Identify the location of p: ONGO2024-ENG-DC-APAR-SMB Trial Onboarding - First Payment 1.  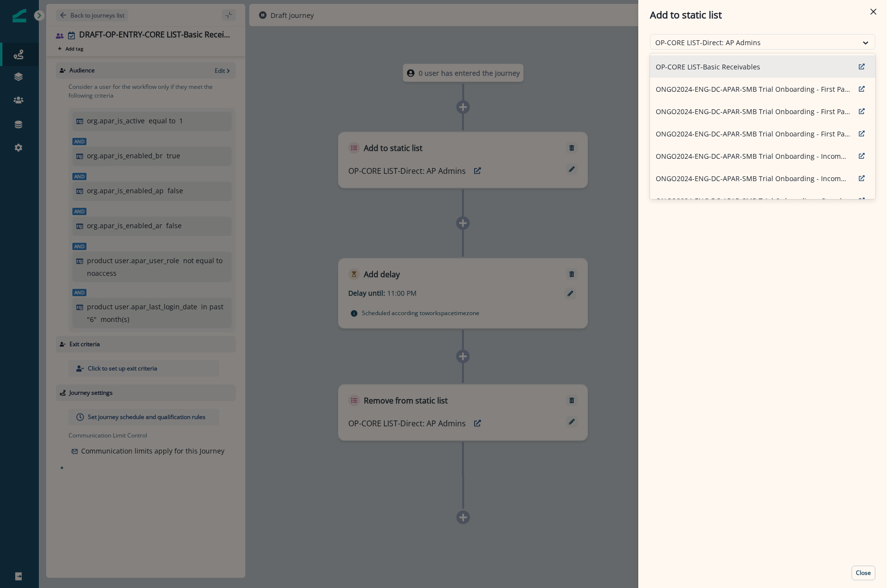
(753, 111).